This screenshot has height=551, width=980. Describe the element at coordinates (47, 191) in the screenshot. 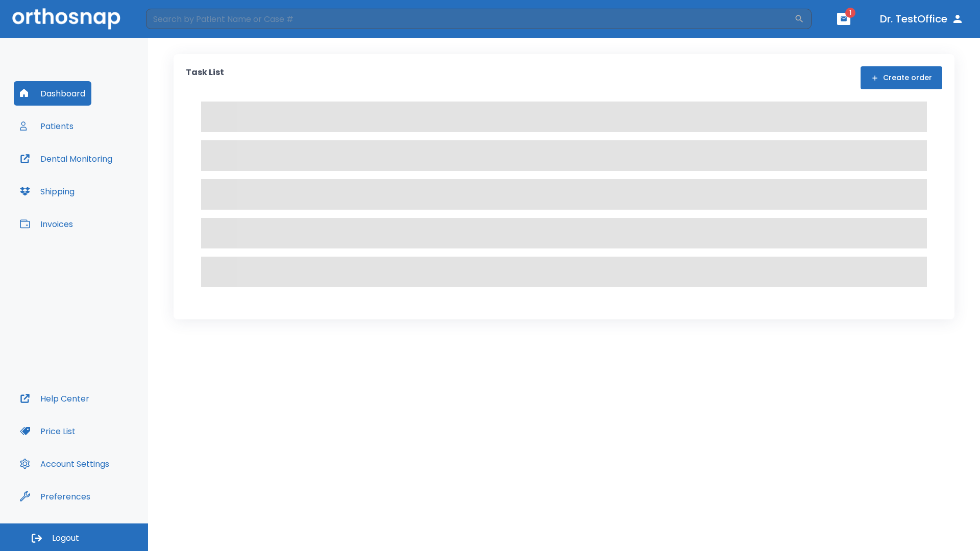

I see `button: Shipping` at that location.